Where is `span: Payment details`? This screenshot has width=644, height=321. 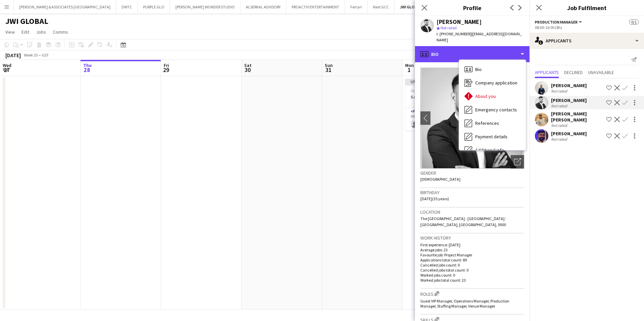 span: Payment details is located at coordinates (491, 137).